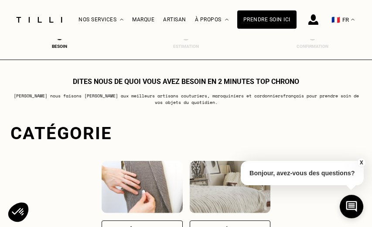 This screenshot has height=227, width=372. I want to click on a: Prendre soin ici, so click(267, 20).